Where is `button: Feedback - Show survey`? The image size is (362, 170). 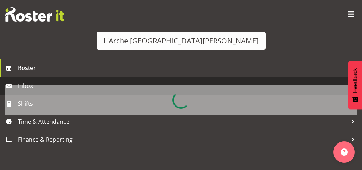 button: Feedback - Show survey is located at coordinates (355, 85).